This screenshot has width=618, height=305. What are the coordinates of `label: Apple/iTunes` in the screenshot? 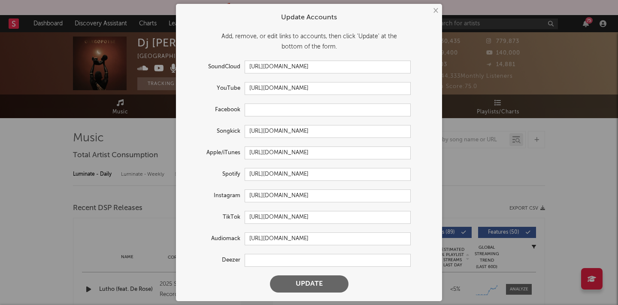 It's located at (215, 153).